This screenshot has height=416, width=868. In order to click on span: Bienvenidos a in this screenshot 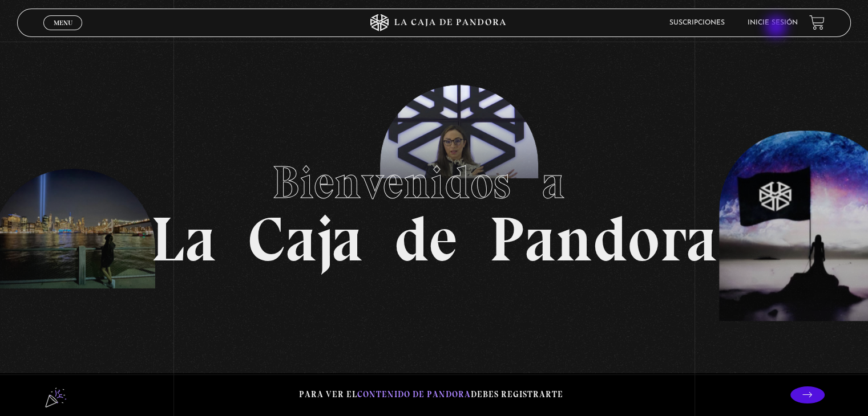, I will do `click(434, 182)`.